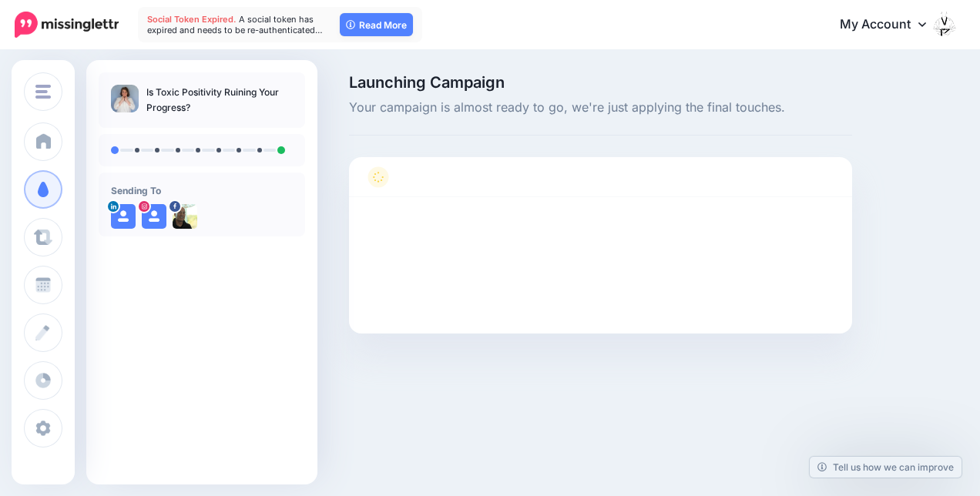 This screenshot has width=980, height=496. Describe the element at coordinates (235, 24) in the screenshot. I see `span: A social token has expired and needs to be re-authenticated…` at that location.